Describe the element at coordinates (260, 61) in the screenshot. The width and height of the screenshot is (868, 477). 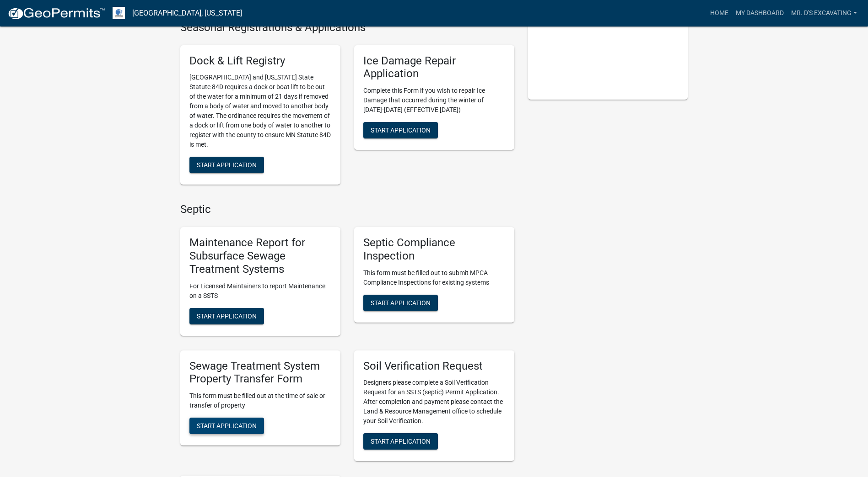
I see `h5: Dock & Lift Registry` at that location.